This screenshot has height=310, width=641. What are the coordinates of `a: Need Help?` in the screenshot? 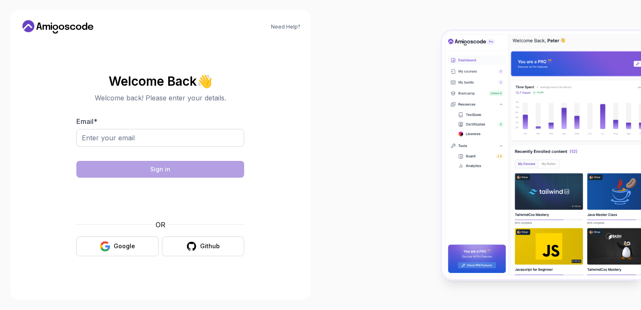 It's located at (286, 27).